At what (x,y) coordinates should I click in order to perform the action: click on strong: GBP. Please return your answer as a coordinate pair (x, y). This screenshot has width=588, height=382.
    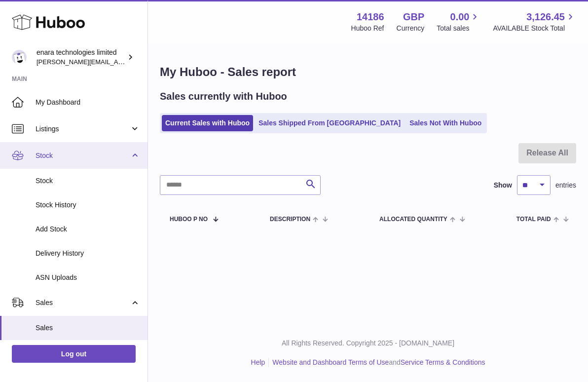
    Looking at the image, I should click on (413, 16).